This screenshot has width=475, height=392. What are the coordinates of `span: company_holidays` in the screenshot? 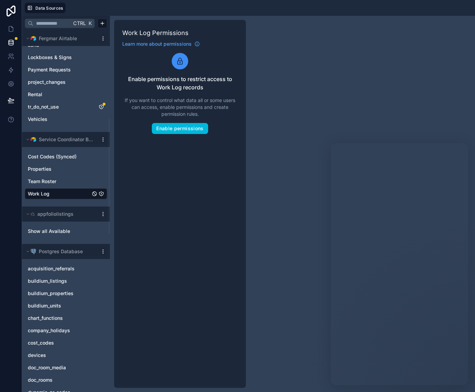 It's located at (49, 331).